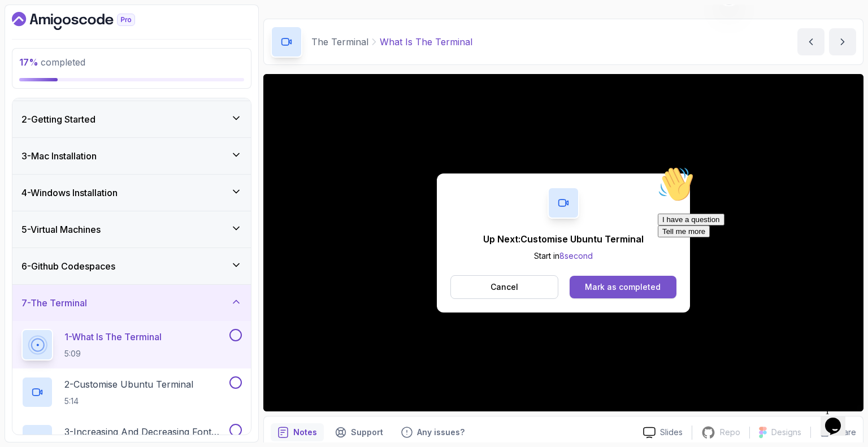  I want to click on button: Share, so click(833, 432).